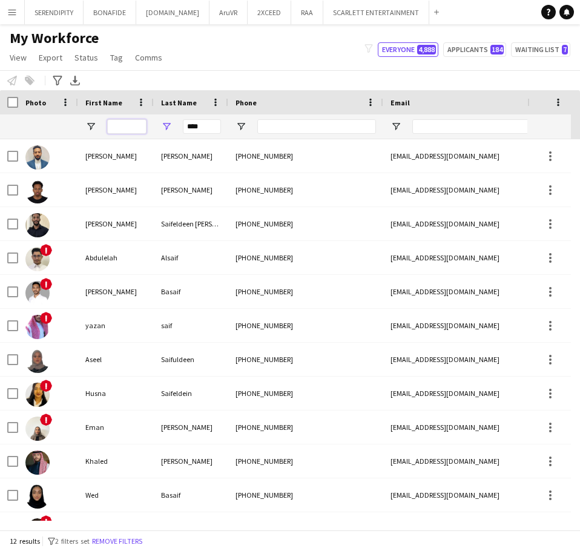 This screenshot has width=580, height=551. What do you see at coordinates (18, 58) in the screenshot?
I see `span: View` at bounding box center [18, 58].